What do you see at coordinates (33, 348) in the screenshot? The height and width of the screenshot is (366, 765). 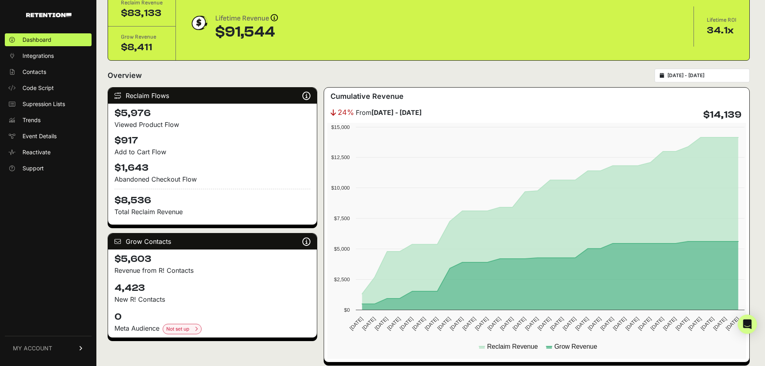 I see `span: MY ACCOUNT` at bounding box center [33, 348].